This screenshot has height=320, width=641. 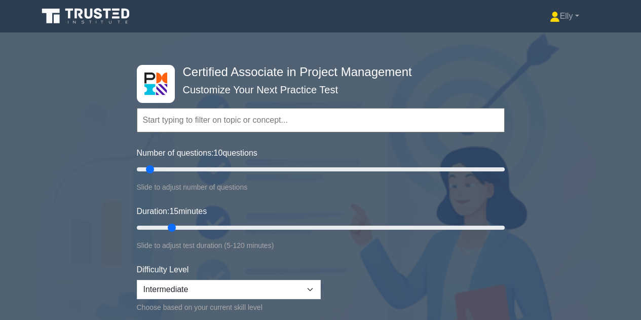 What do you see at coordinates (163, 270) in the screenshot?
I see `label: Difficulty Level` at bounding box center [163, 270].